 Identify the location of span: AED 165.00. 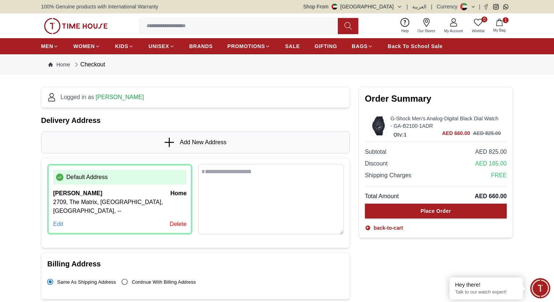
(491, 164).